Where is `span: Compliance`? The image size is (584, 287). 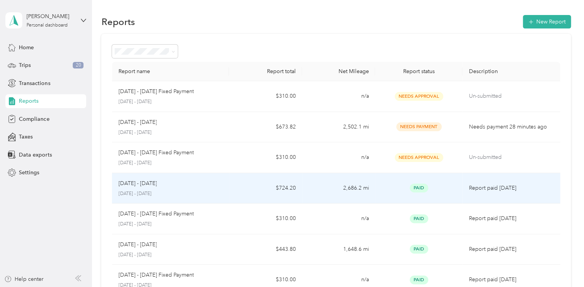 span: Compliance is located at coordinates (34, 119).